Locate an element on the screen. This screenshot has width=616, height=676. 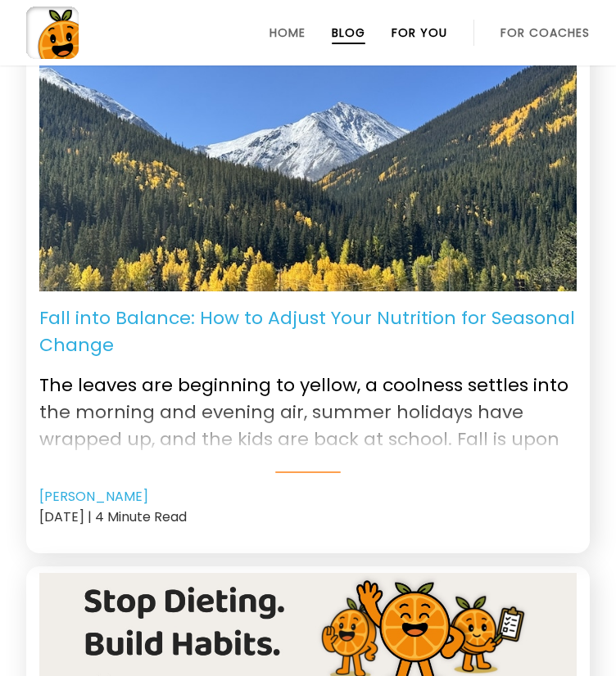
a: For You is located at coordinates (420, 33).